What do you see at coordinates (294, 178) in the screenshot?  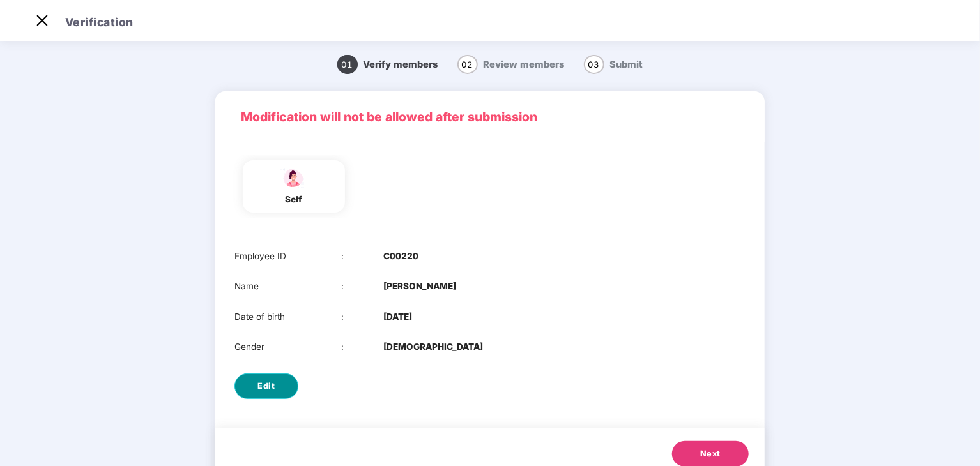 I see `img: svg+xml;base64,PHN2ZyBpZD0iU3BvdXNlX2ljb24iIHhtbG5zPSJodHRwOi8vd3d3LnczLm9yZy8yMDAwL3N2ZyIgd2lkdG...` at bounding box center [294, 178].